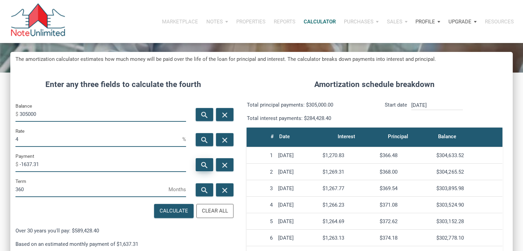  What do you see at coordinates (405, 221) in the screenshot?
I see `div: $372.62` at bounding box center [405, 221].